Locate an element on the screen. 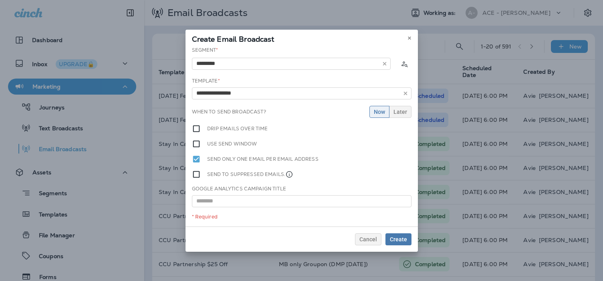 This screenshot has height=281, width=603. div: Create Email Broadcast is located at coordinates (302, 38).